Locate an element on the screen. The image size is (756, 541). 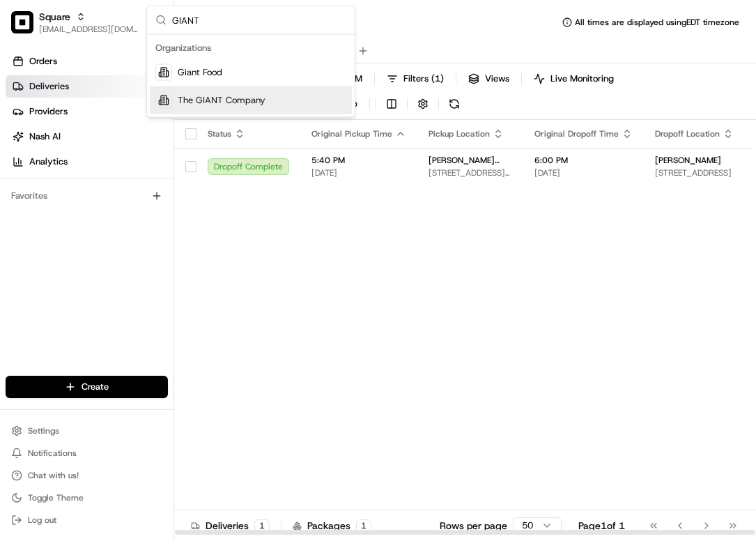
button: Live Monitoring is located at coordinates (573, 79).